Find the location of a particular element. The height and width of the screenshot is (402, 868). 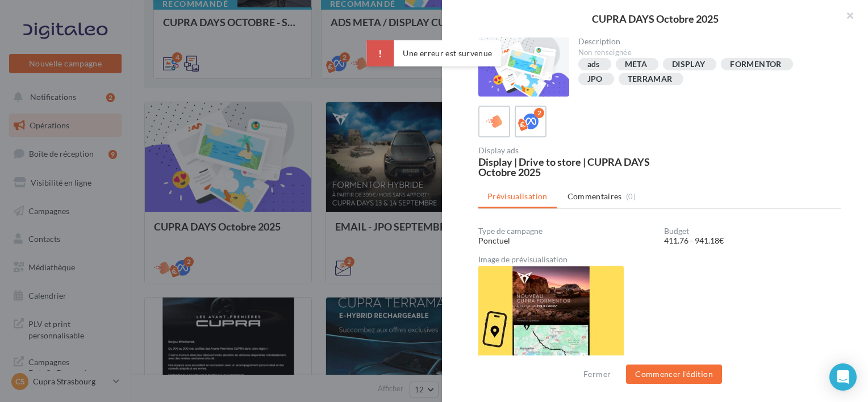

span: (0) is located at coordinates (631, 197).